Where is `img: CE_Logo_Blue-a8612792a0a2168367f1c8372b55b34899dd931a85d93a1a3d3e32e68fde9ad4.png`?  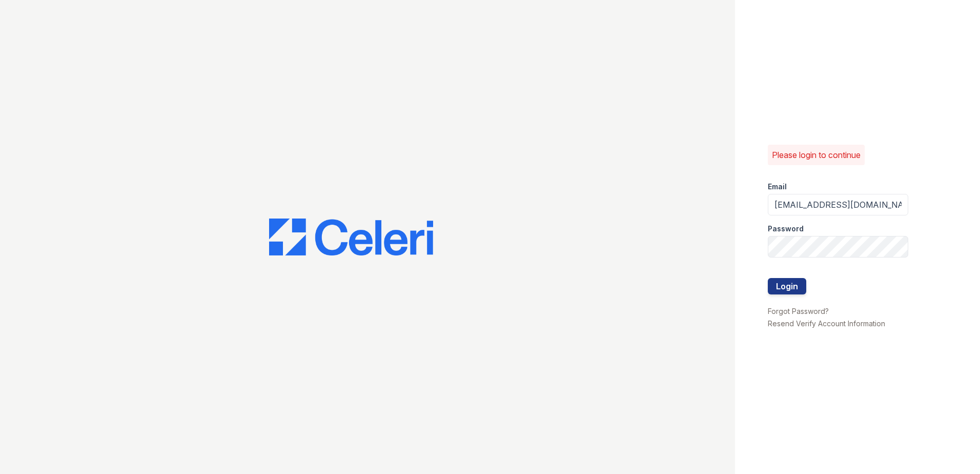 img: CE_Logo_Blue-a8612792a0a2168367f1c8372b55b34899dd931a85d93a1a3d3e32e68fde9ad4.png is located at coordinates (351, 237).